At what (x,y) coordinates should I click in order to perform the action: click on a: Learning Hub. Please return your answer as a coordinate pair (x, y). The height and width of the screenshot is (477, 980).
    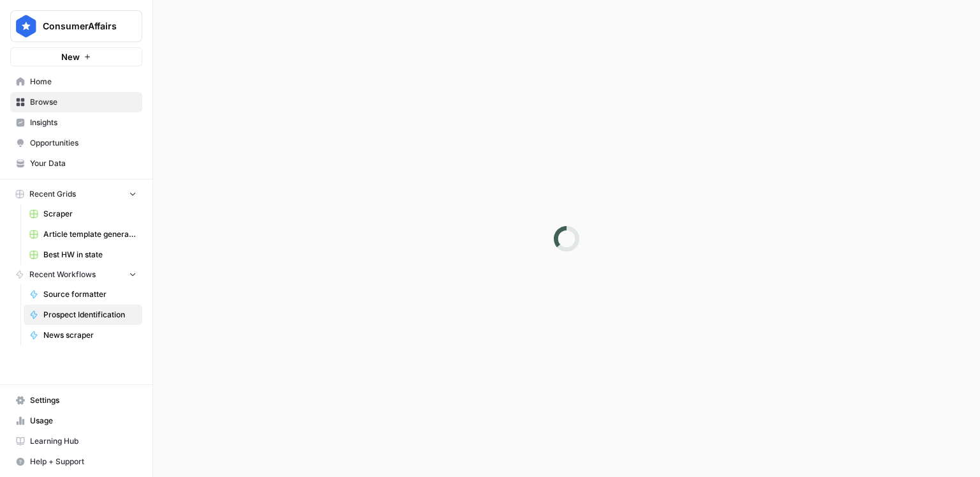
    Looking at the image, I should click on (76, 441).